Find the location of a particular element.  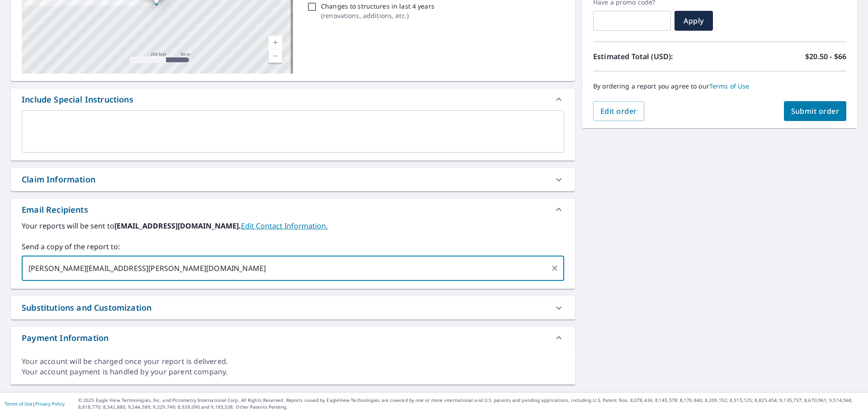

span: Apply is located at coordinates (693, 21).